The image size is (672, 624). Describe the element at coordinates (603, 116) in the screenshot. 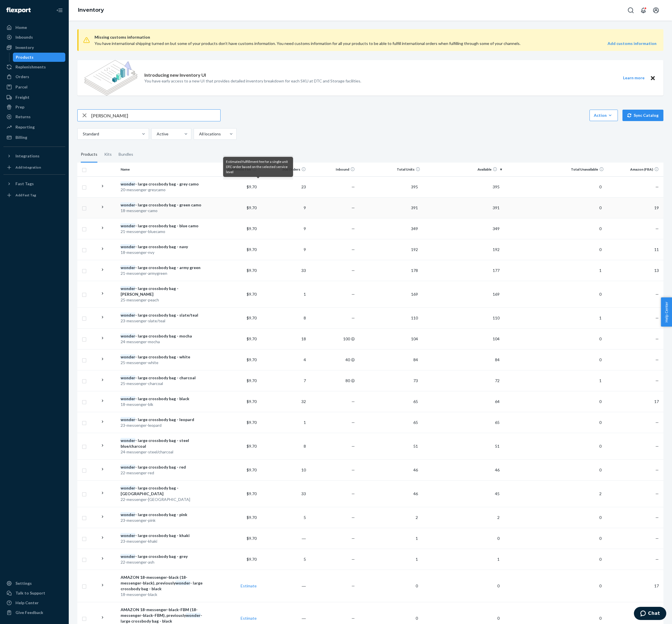

I see `div: Action` at that location.